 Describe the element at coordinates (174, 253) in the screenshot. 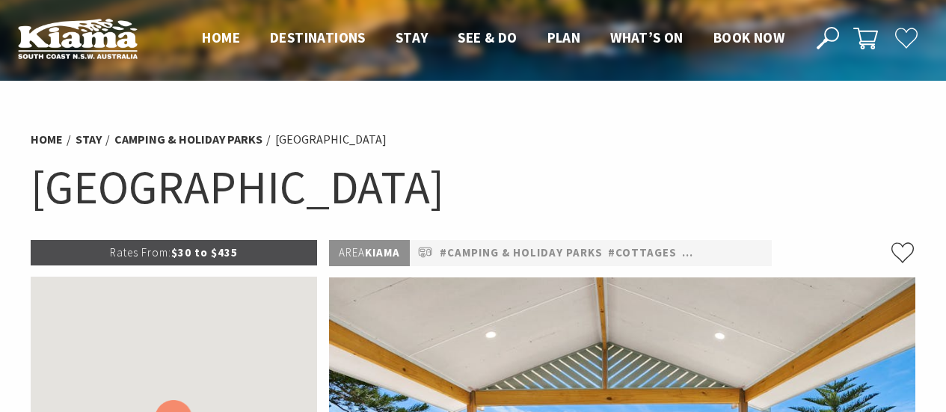

I see `p: $30 to $435` at that location.